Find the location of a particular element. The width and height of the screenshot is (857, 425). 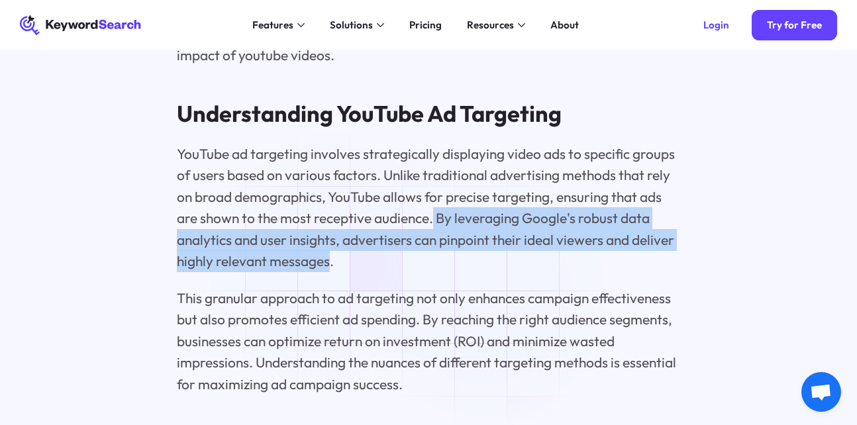

div: Login is located at coordinates (716, 25).